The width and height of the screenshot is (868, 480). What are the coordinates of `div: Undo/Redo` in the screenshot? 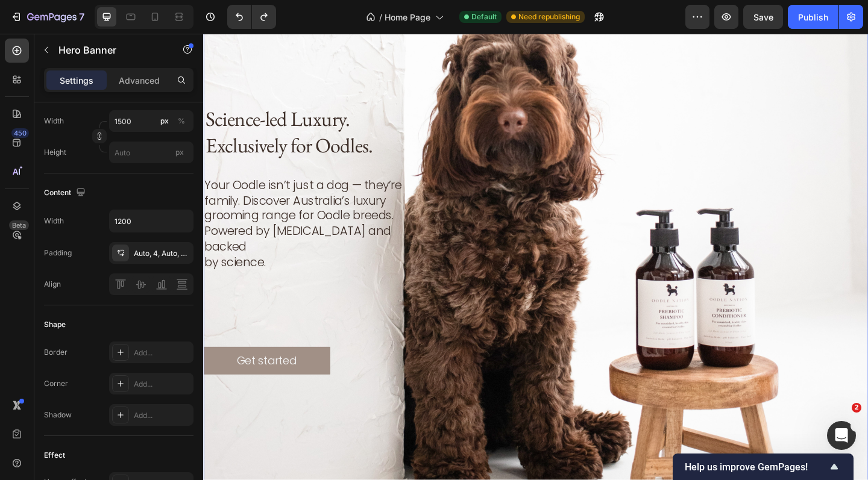 It's located at (252, 17).